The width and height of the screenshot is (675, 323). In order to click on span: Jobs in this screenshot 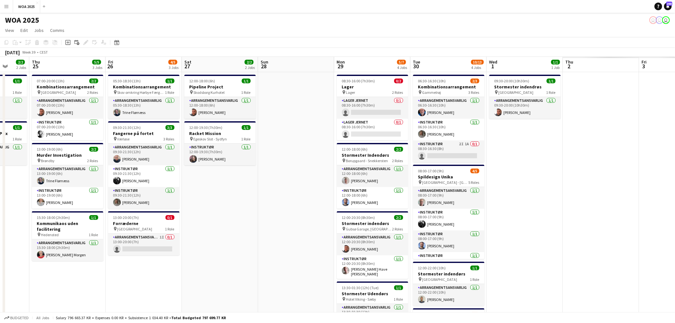, I will do `click(39, 30)`.